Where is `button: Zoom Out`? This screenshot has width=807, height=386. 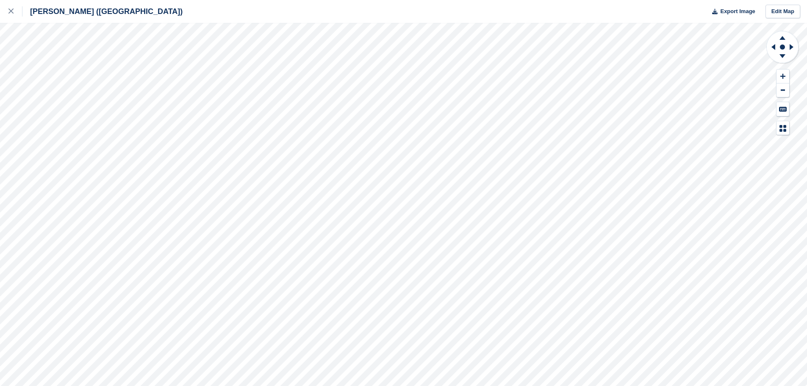
button: Zoom Out is located at coordinates (783, 90).